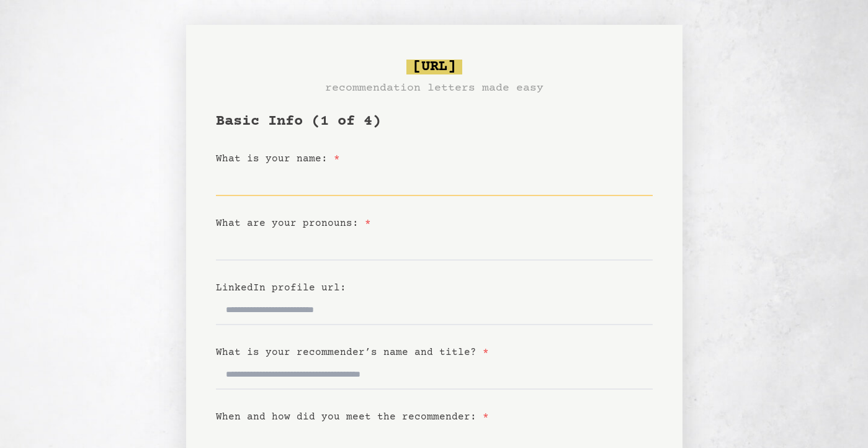 Image resolution: width=868 pixels, height=448 pixels. What do you see at coordinates (353, 352) in the screenshot?
I see `label: What is your recommender’s name and title?` at bounding box center [353, 352].